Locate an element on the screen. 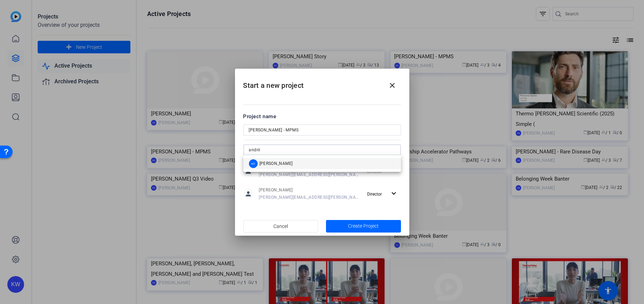  h2: Start a new project is located at coordinates (322, 83).